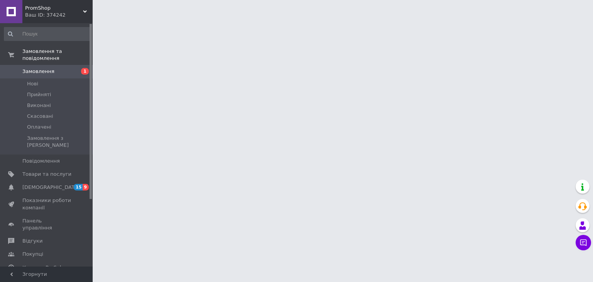 This screenshot has width=593, height=282. Describe the element at coordinates (47, 224) in the screenshot. I see `span: Панель управління` at that location.